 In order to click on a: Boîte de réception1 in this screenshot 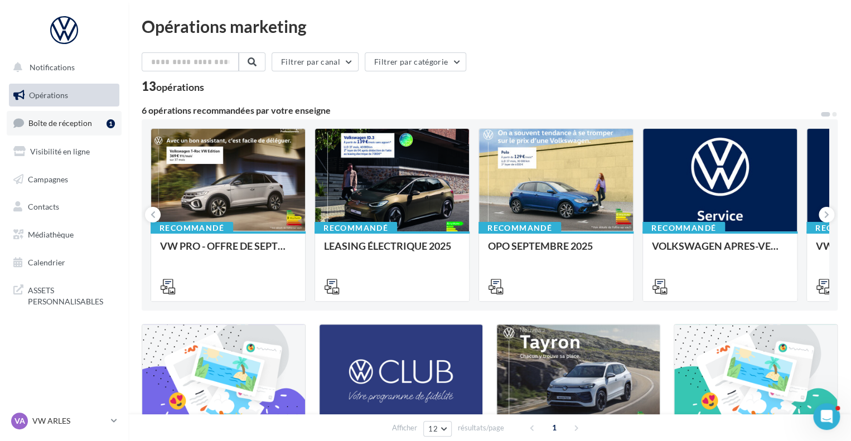, I will do `click(64, 123)`.